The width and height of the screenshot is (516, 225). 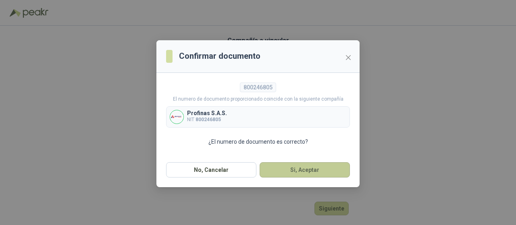 What do you see at coordinates (208, 120) in the screenshot?
I see `b: 800246805` at bounding box center [208, 120].